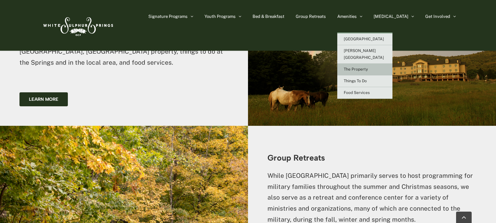 The image size is (496, 223). Describe the element at coordinates (355, 81) in the screenshot. I see `span: Things To Do` at that location.